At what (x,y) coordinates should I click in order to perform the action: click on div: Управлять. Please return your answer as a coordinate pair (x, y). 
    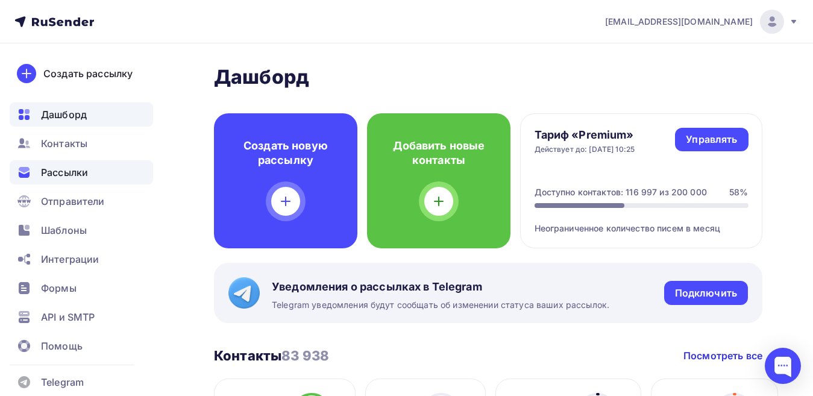
    Looking at the image, I should click on (712, 139).